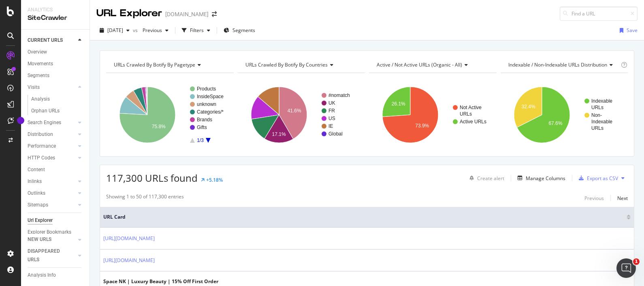 This screenshot has height=286, width=644. What do you see at coordinates (40, 63) in the screenshot?
I see `div: Movements` at bounding box center [40, 63].